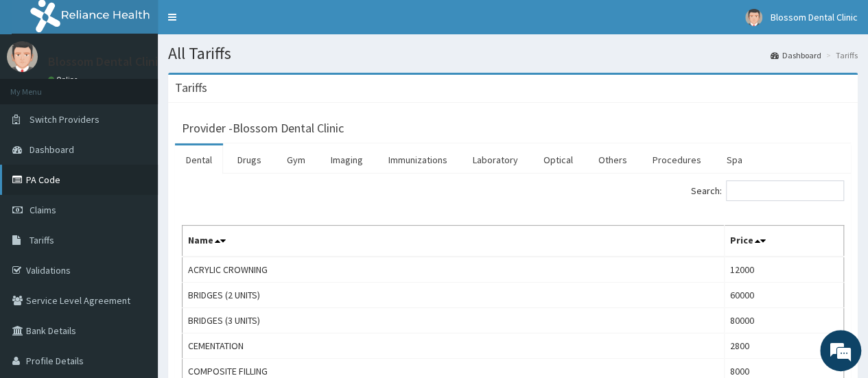  What do you see at coordinates (151, 86) in the screenshot?
I see `div: Chat with us now` at bounding box center [151, 86].